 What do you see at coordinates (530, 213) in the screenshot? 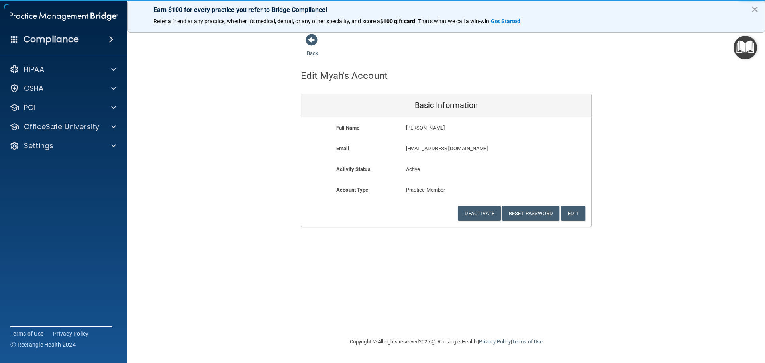
I see `button: Reset Password` at bounding box center [530, 213].